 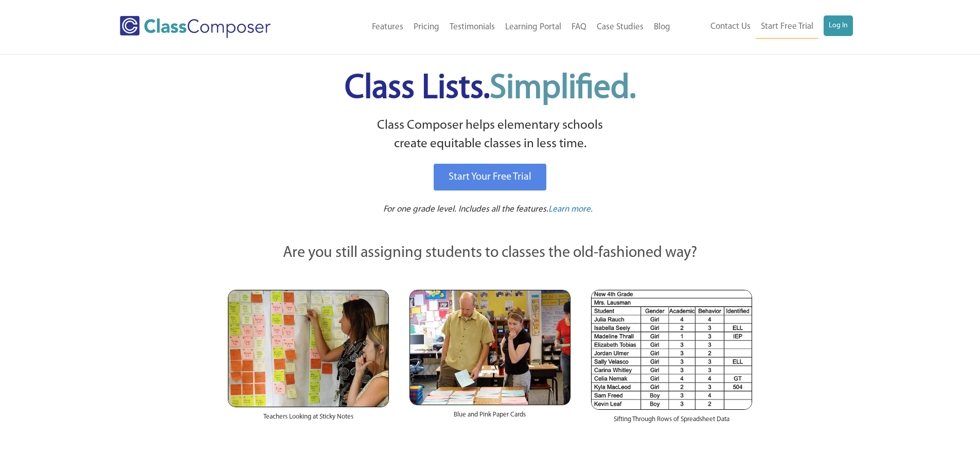 I want to click on a: Learning Portal, so click(x=533, y=27).